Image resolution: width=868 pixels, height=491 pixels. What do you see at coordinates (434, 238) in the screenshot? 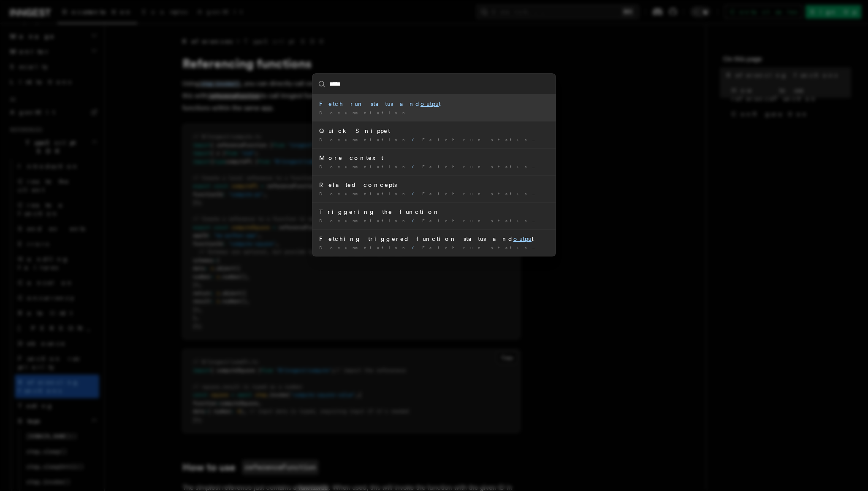
I see `div: Fetching triggered function status and t` at bounding box center [434, 238].